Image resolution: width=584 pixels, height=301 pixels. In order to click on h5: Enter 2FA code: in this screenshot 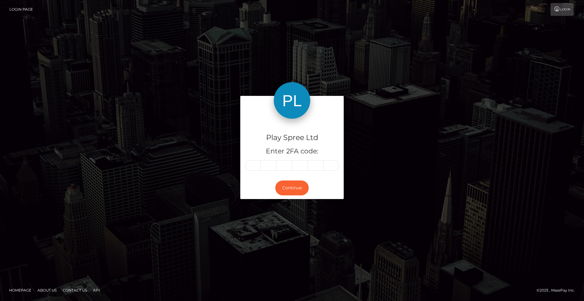, I will do `click(292, 151)`.